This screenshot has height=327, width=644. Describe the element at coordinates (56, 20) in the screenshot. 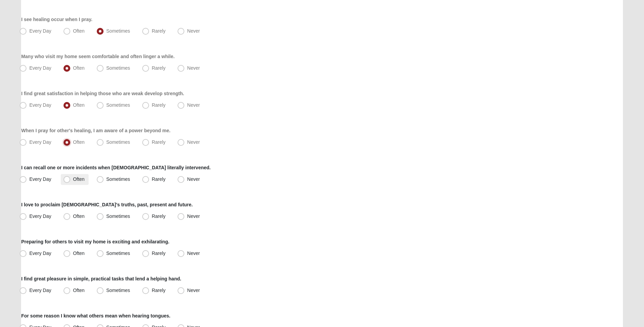

I see `label: I see healing occur when I pray.` at that location.